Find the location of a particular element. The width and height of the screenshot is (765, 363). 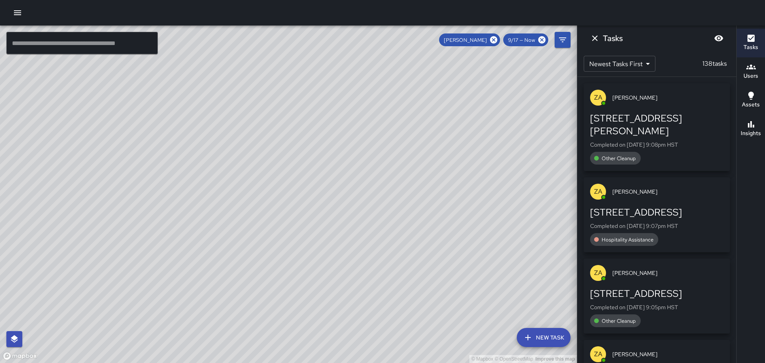

button: Filters is located at coordinates (563, 40).